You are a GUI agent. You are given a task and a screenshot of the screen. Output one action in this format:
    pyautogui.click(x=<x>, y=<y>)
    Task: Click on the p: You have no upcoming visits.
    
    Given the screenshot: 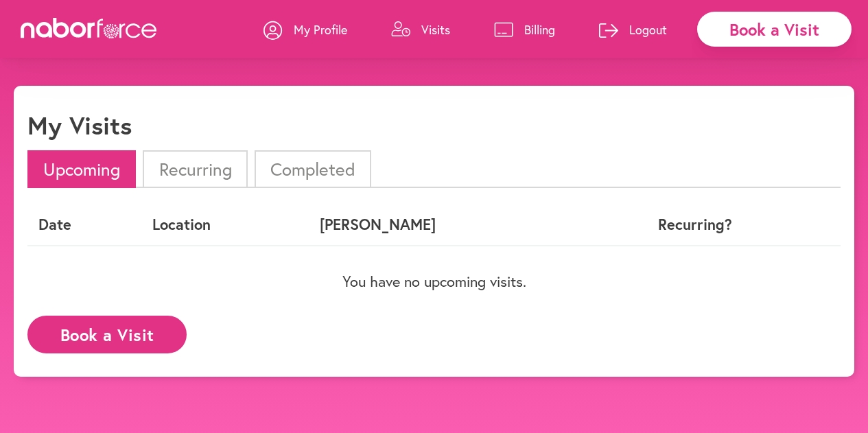 What is the action you would take?
    pyautogui.click(x=434, y=282)
    